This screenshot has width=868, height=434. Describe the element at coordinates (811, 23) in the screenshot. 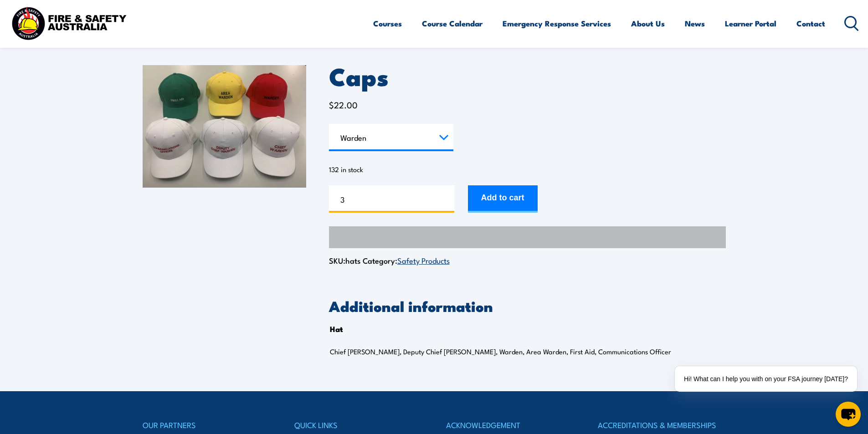

I see `a: Contact` at that location.